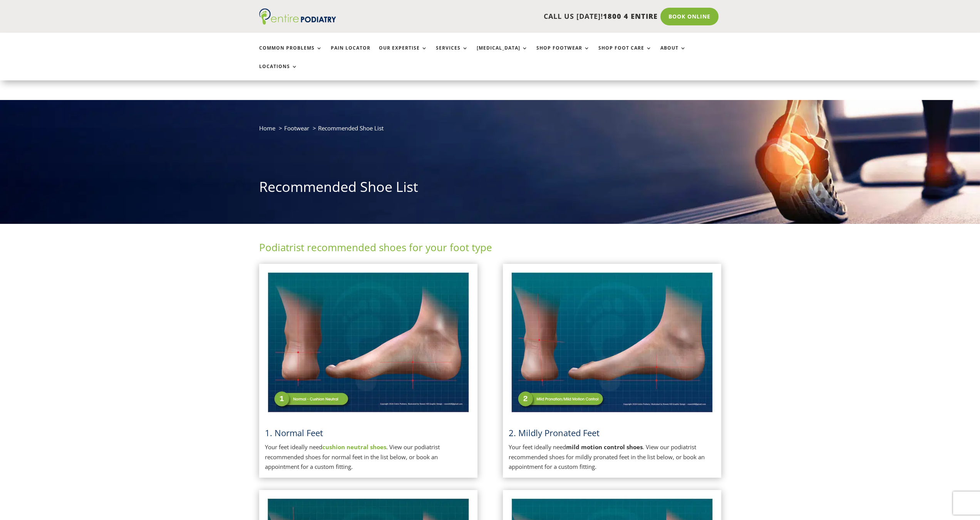 The image size is (980, 520). Describe the element at coordinates (604, 447) in the screenshot. I see `strong: mild motion control shoes` at that location.